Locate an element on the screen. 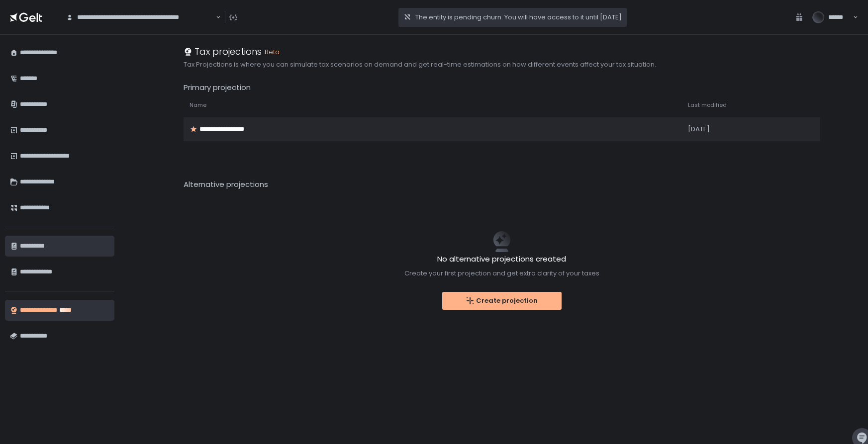 The height and width of the screenshot is (444, 868). span: Alternative projections is located at coordinates (226, 184).